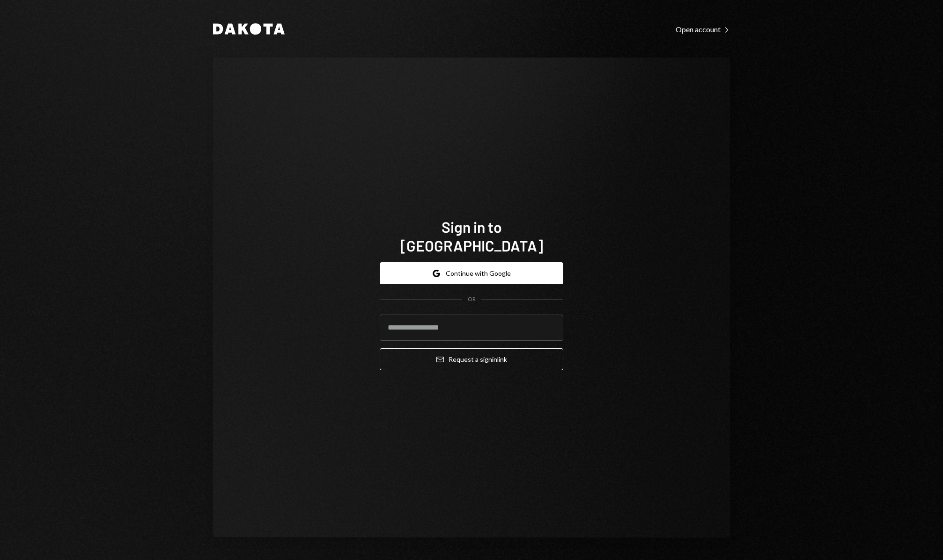 The height and width of the screenshot is (560, 943). What do you see at coordinates (472, 359) in the screenshot?
I see `button: Request a signinlink` at bounding box center [472, 359].